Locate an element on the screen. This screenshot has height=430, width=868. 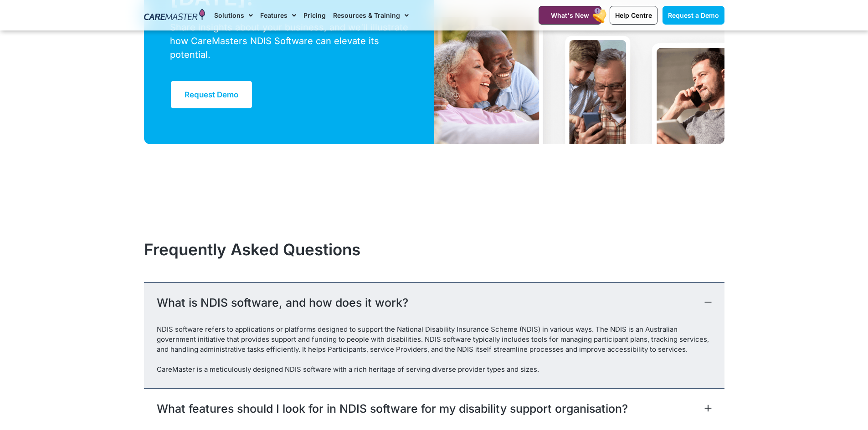
span: Request a Demo is located at coordinates (693, 15).